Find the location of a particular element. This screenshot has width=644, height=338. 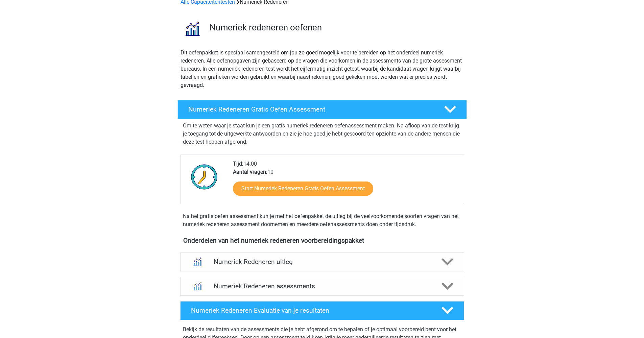

p: Om te weten waar je staat kun je een gratis numeriek redeneren oefenassessment maken. Na afloop v... is located at coordinates (322, 134).